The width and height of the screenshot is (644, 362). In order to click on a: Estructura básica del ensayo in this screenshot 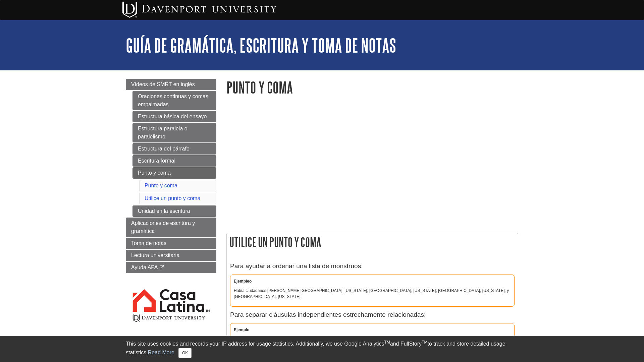, I will do `click(175, 117)`.